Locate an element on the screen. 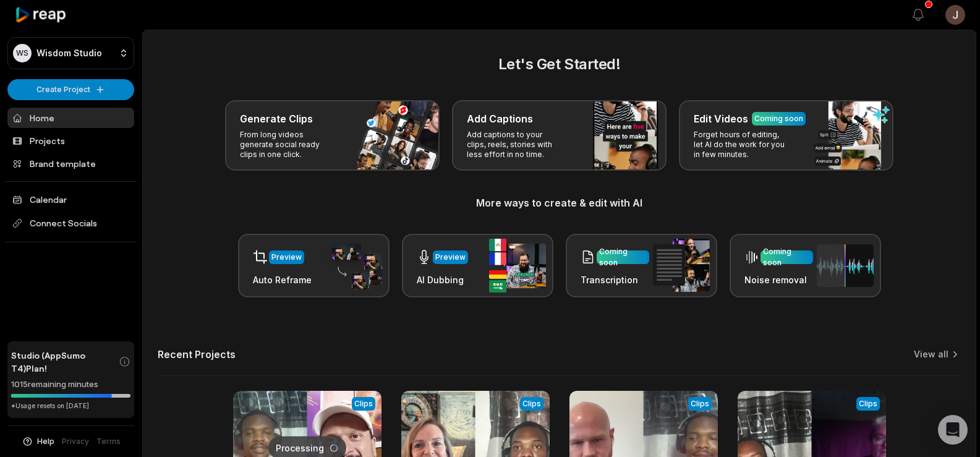 The height and width of the screenshot is (457, 980). a: Calendar is located at coordinates (71, 199).